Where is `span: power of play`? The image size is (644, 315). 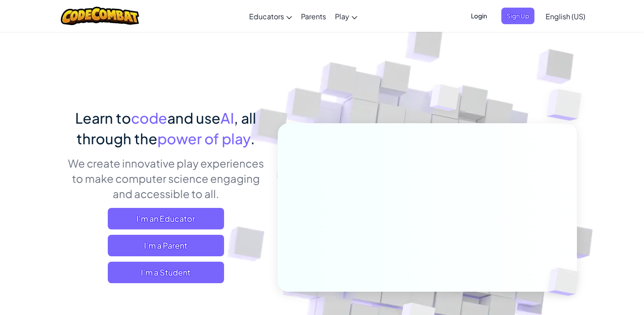
span: power of play is located at coordinates (204, 138).